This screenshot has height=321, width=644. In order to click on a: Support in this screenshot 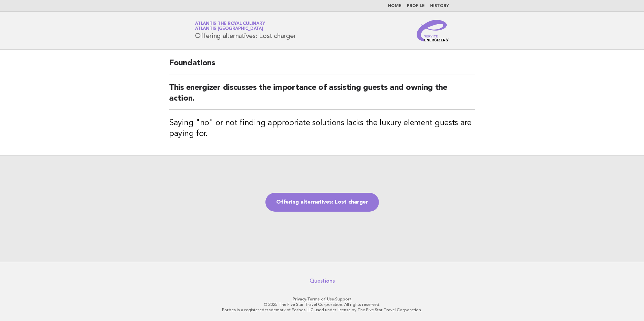, I will do `click(343, 299)`.